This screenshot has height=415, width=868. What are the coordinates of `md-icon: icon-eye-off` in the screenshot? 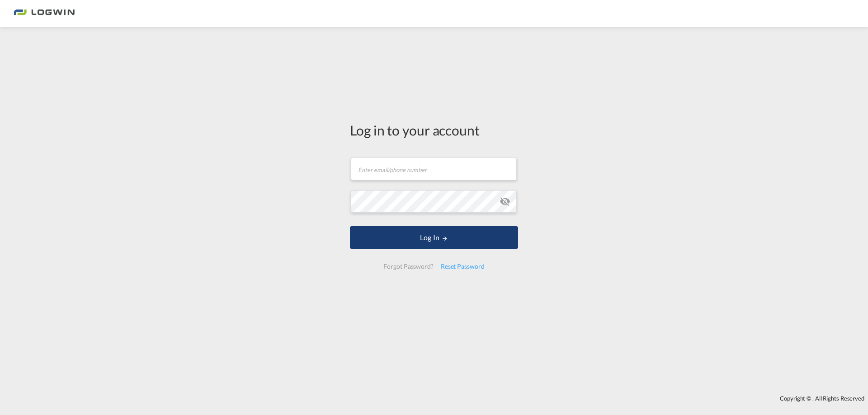 It's located at (505, 202).